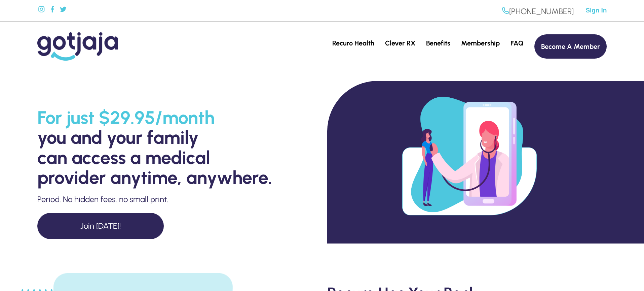  I want to click on a: Become A Member, so click(571, 46).